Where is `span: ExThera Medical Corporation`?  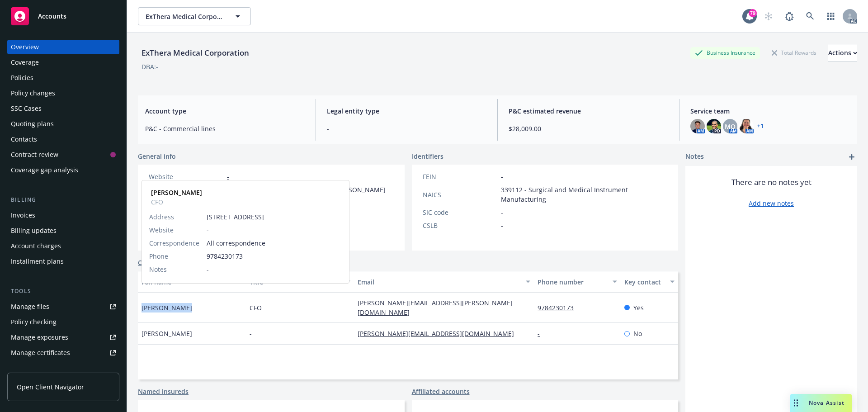
span: ExThera Medical Corporation is located at coordinates (185, 16).